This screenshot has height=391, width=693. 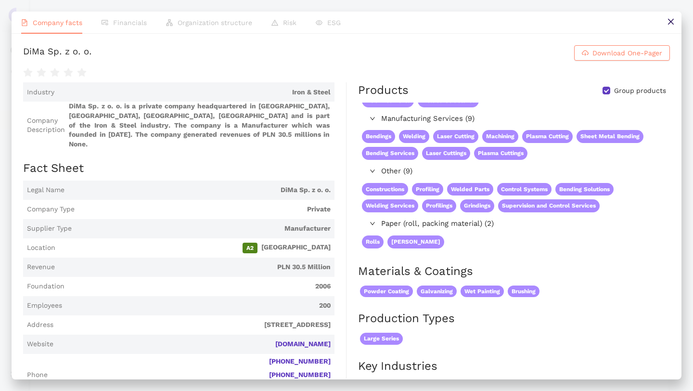 I want to click on button: cloud-downloadDownload One-Pager, so click(x=622, y=53).